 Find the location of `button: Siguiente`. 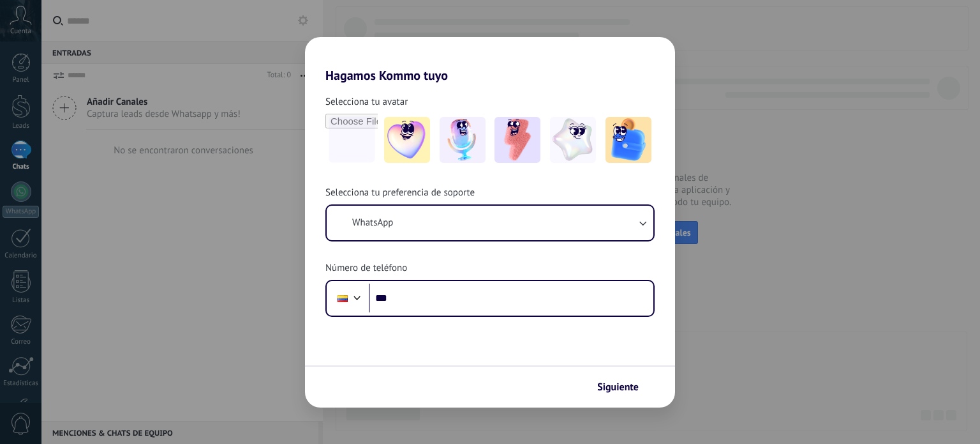

button: Siguiente is located at coordinates (623, 387).